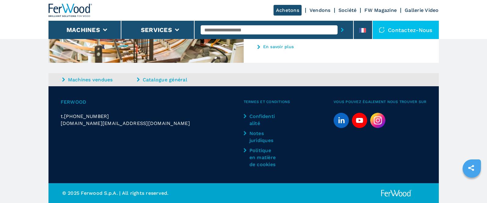  Describe the element at coordinates (156, 30) in the screenshot. I see `button: Services` at that location.